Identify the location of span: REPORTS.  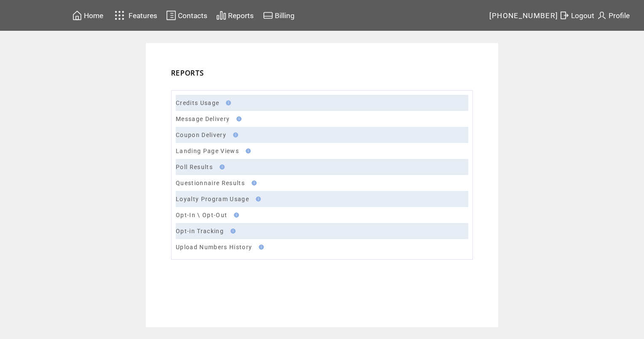
(188, 73).